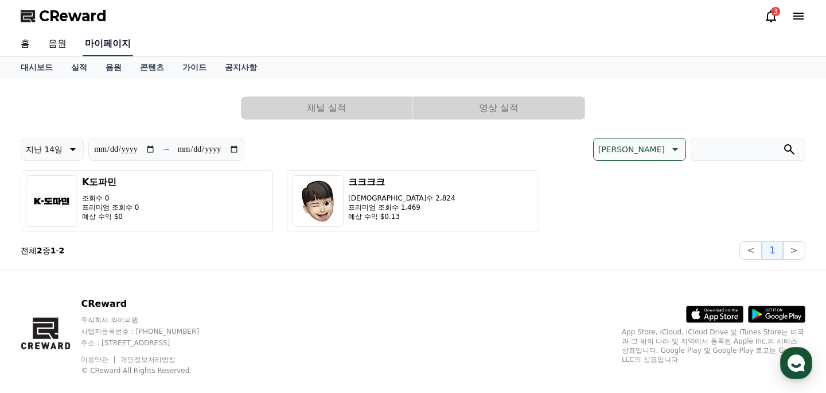 This screenshot has height=393, width=826. What do you see at coordinates (64, 16) in the screenshot?
I see `a: CReward` at bounding box center [64, 16].